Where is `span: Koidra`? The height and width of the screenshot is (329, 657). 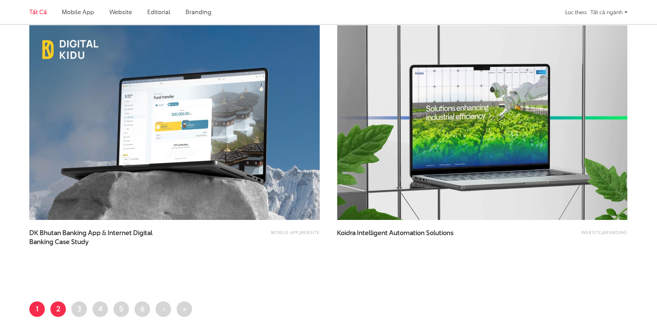
span: Koidra is located at coordinates (346, 232).